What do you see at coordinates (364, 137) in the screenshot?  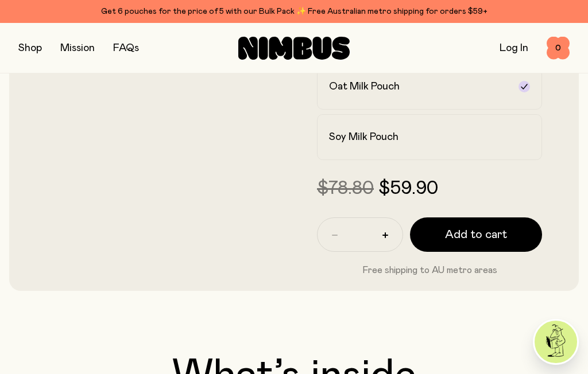 I see `h2: Soy Milk Pouch` at bounding box center [364, 137].